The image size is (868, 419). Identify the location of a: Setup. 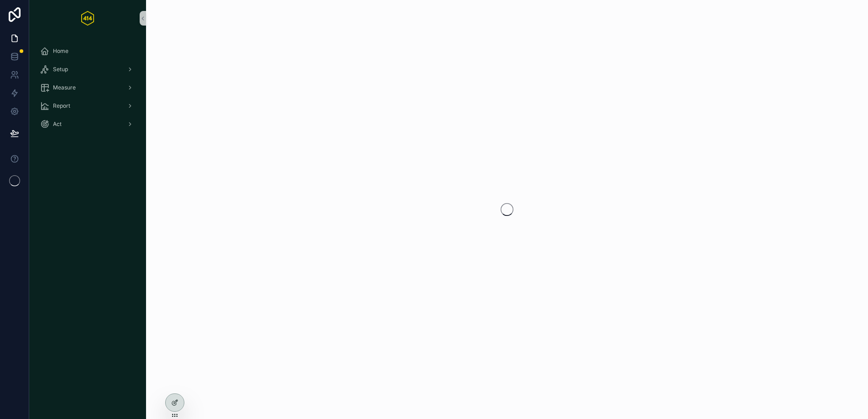
(87, 70).